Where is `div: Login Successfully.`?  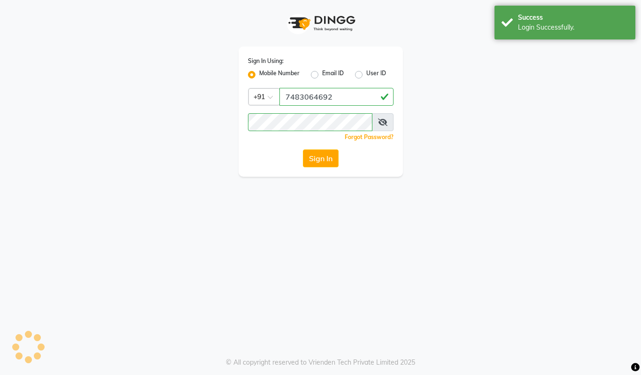
div: Login Successfully. is located at coordinates (573, 27).